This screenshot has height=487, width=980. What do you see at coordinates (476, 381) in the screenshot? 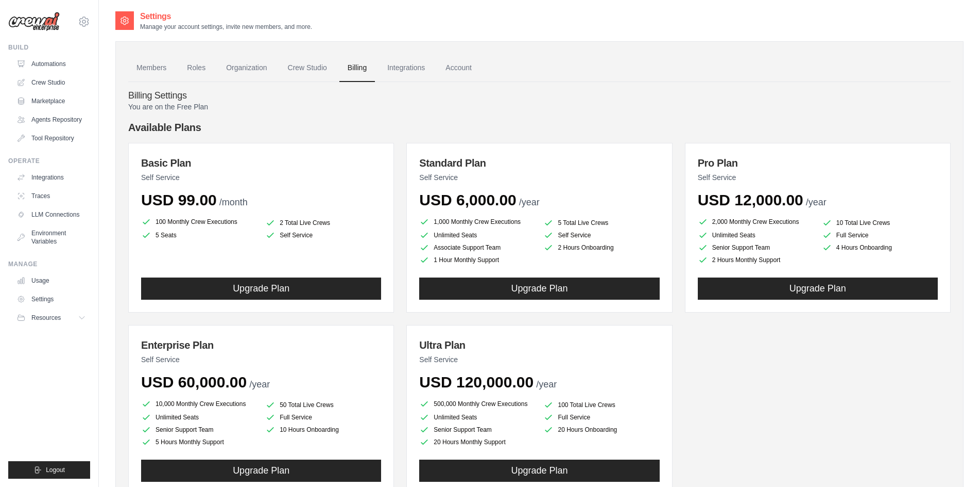
I see `span: USD 120,000.00` at bounding box center [476, 381].